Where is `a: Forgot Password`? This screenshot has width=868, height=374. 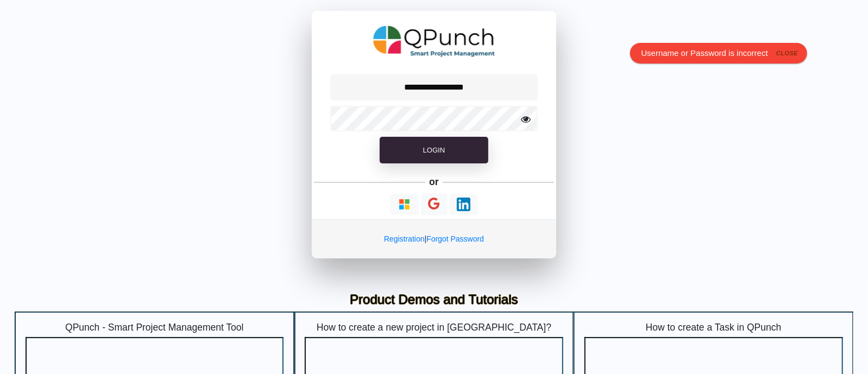 a: Forgot Password is located at coordinates (455, 238).